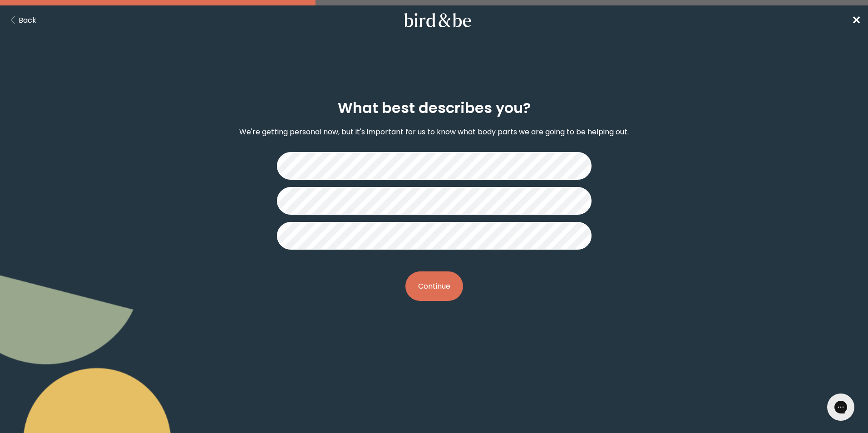  I want to click on h2: What best describes you?, so click(434, 108).